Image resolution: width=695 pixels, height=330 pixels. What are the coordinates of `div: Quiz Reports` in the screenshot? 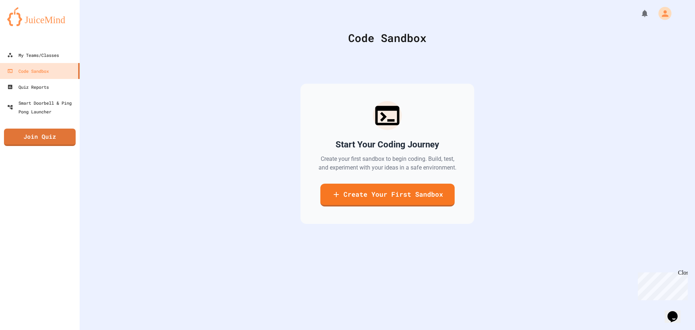 It's located at (28, 87).